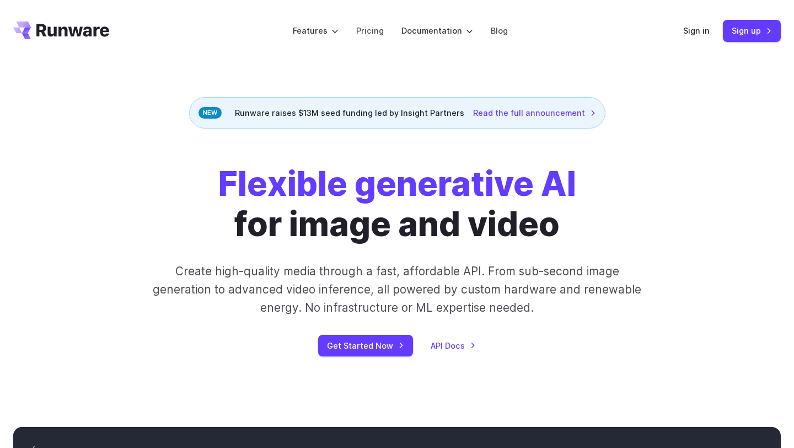  Describe the element at coordinates (397, 290) in the screenshot. I see `p: Create high-quality media through a fast, affordable API. From sub-second image generation to adv...` at that location.